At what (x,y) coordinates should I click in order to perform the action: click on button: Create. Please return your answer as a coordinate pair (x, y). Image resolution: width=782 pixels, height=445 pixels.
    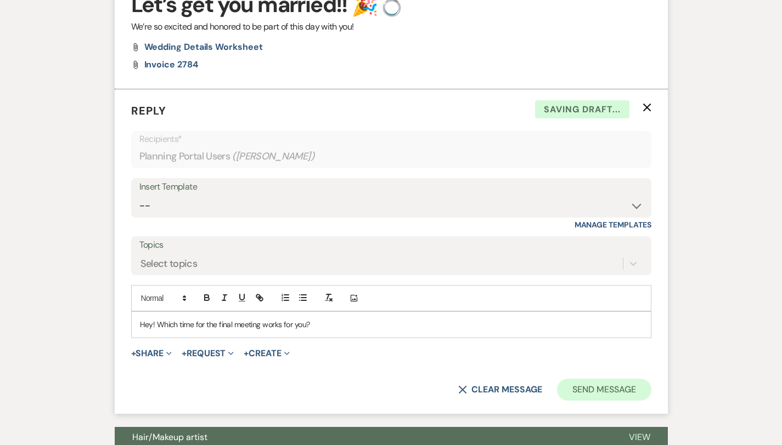
    Looking at the image, I should click on (266, 354).